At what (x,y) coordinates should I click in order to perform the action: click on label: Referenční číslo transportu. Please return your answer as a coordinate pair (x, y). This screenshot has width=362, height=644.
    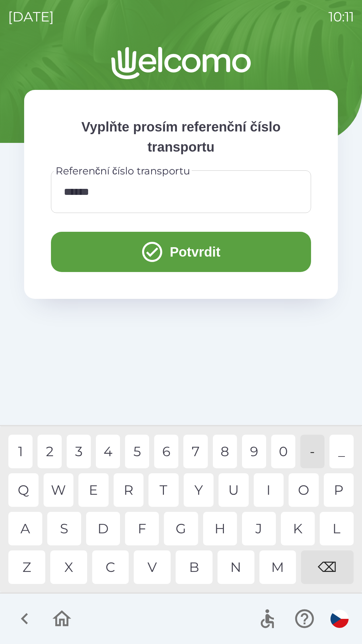
    Looking at the image, I should click on (123, 171).